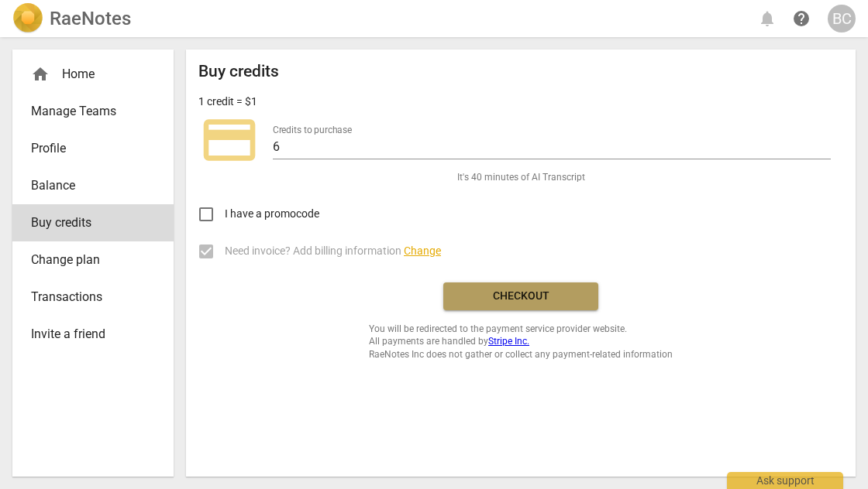 Image resolution: width=868 pixels, height=489 pixels. What do you see at coordinates (520, 178) in the screenshot?
I see `span: It's 40 minutes of AI Transcript` at bounding box center [520, 178].